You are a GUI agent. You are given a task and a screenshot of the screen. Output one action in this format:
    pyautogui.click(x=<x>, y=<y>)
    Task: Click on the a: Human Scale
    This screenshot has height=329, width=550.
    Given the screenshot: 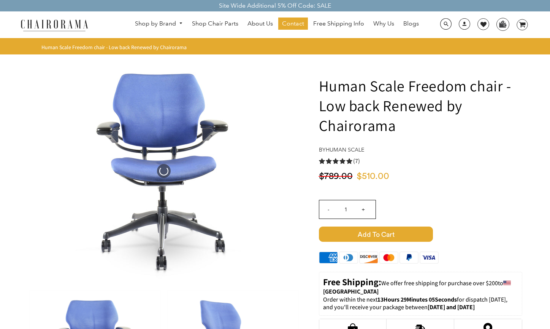 What is the action you would take?
    pyautogui.click(x=345, y=150)
    